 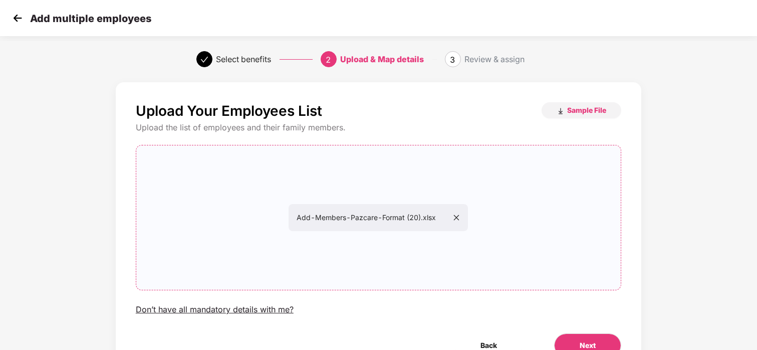 I want to click on p: Upload Your Employees List, so click(x=229, y=111).